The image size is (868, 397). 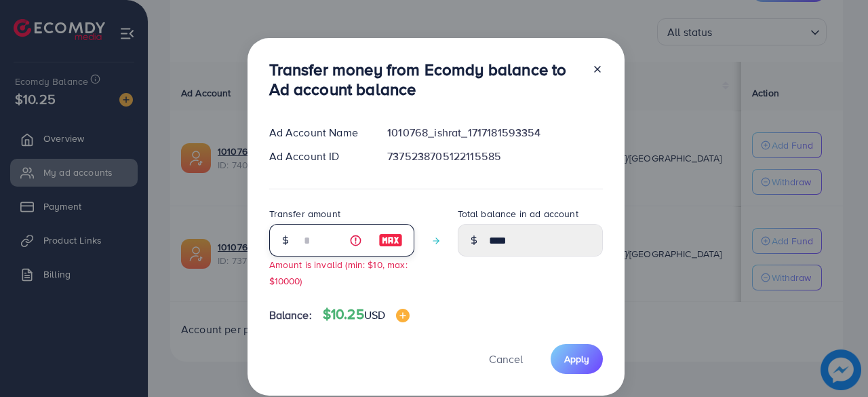 What do you see at coordinates (576, 358) in the screenshot?
I see `button: Apply` at bounding box center [576, 358].